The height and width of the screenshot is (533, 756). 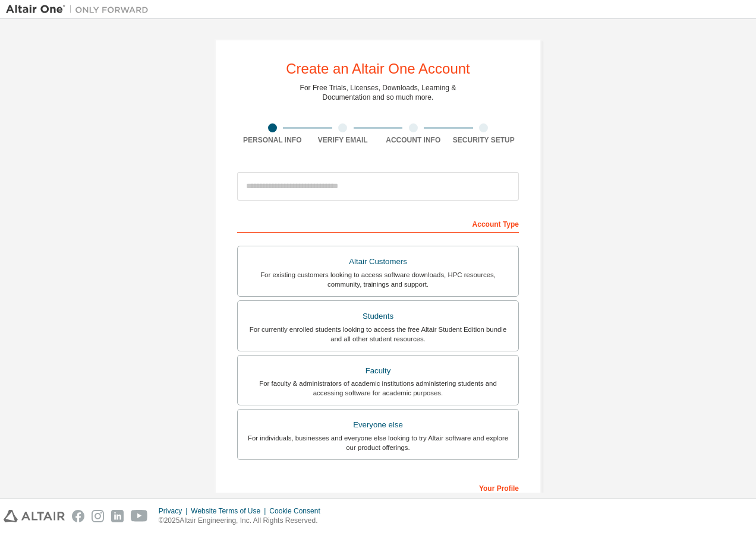 What do you see at coordinates (378, 68) in the screenshot?
I see `div: Create an Altair One Account` at bounding box center [378, 68].